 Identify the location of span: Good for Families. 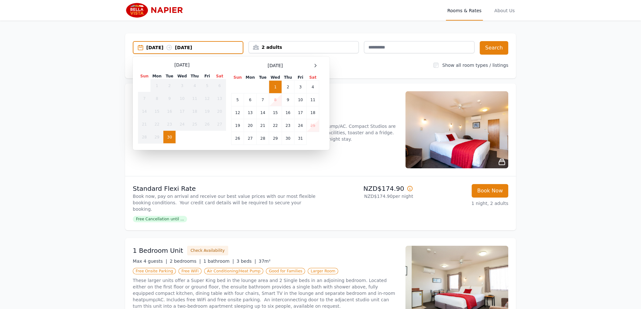
(285, 271).